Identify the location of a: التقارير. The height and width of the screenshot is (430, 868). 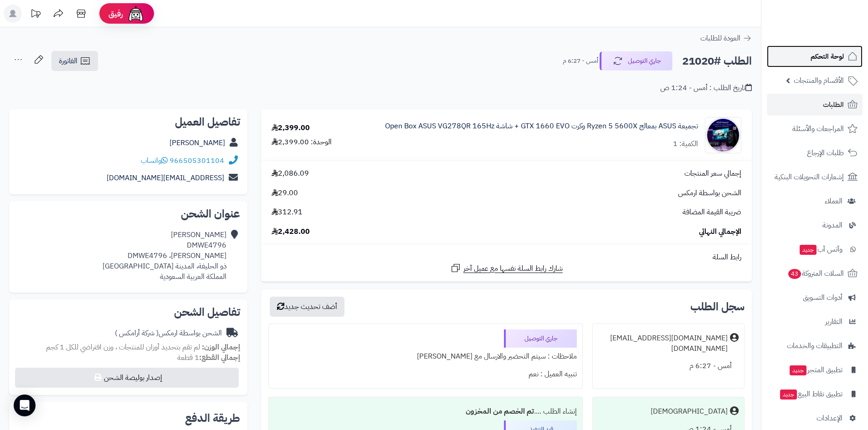
(815, 322).